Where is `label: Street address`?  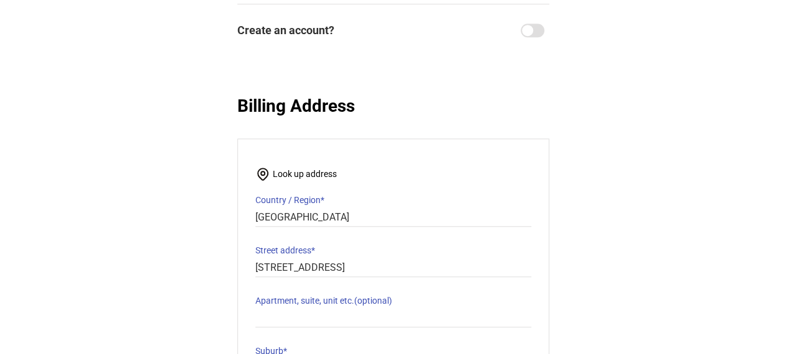 label: Street address is located at coordinates (393, 250).